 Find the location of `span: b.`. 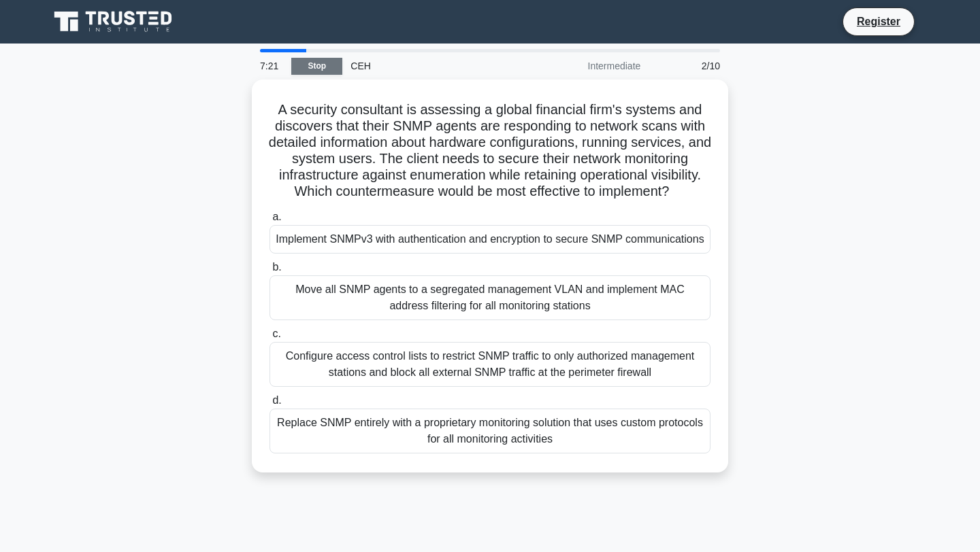

span: b. is located at coordinates (277, 267).